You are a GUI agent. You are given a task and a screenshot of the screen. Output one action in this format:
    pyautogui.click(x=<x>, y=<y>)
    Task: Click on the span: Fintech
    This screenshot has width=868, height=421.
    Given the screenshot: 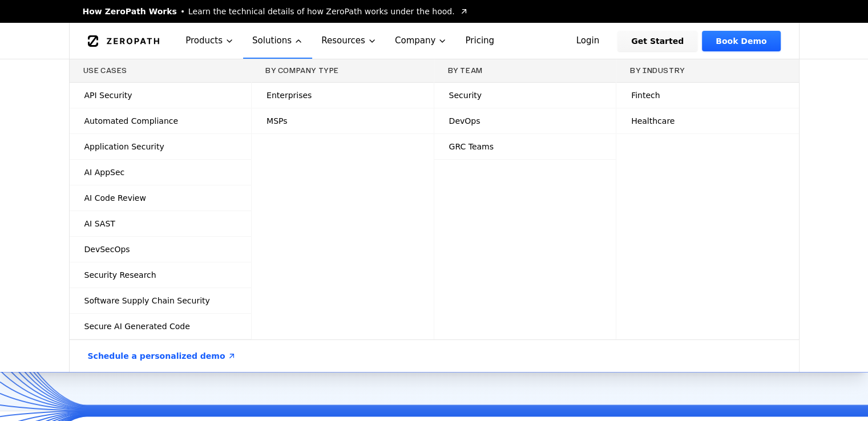 What is the action you would take?
    pyautogui.click(x=646, y=95)
    